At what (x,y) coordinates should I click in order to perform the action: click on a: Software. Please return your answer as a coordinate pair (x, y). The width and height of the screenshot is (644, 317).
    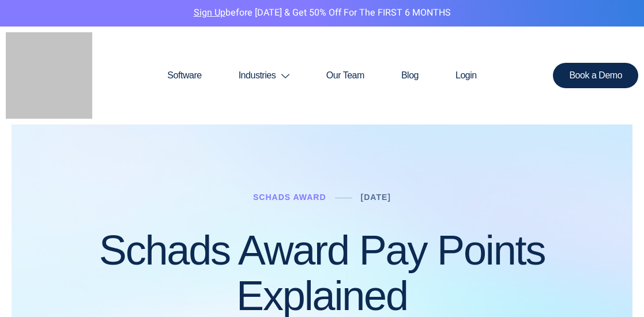
    Looking at the image, I should click on (184, 76).